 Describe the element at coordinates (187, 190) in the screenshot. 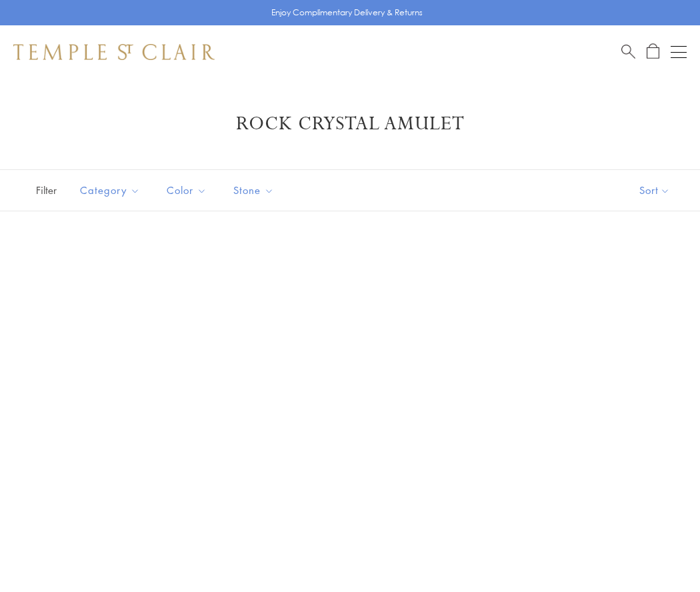

I see `button: Color` at that location.